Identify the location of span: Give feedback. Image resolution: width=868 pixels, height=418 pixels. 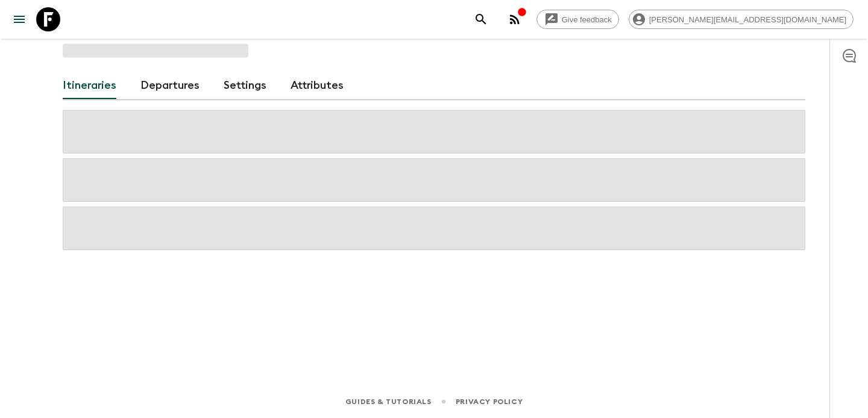
(587, 19).